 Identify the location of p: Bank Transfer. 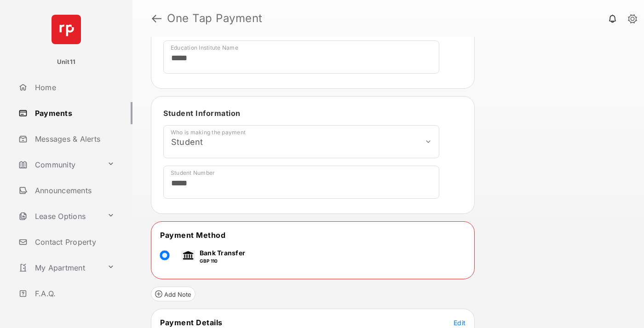
(222, 253).